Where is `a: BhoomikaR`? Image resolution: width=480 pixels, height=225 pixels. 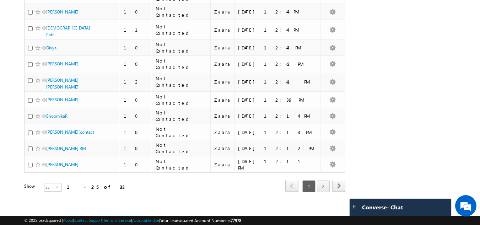
a: BhoomikaR is located at coordinates (57, 116).